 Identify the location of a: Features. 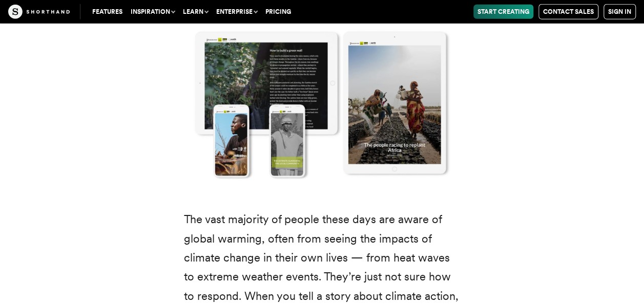
(107, 12).